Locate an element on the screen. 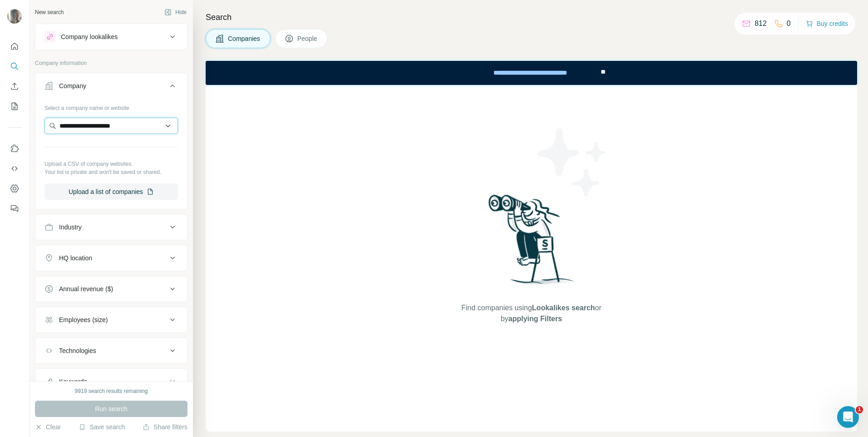  button: Company is located at coordinates (111, 87).